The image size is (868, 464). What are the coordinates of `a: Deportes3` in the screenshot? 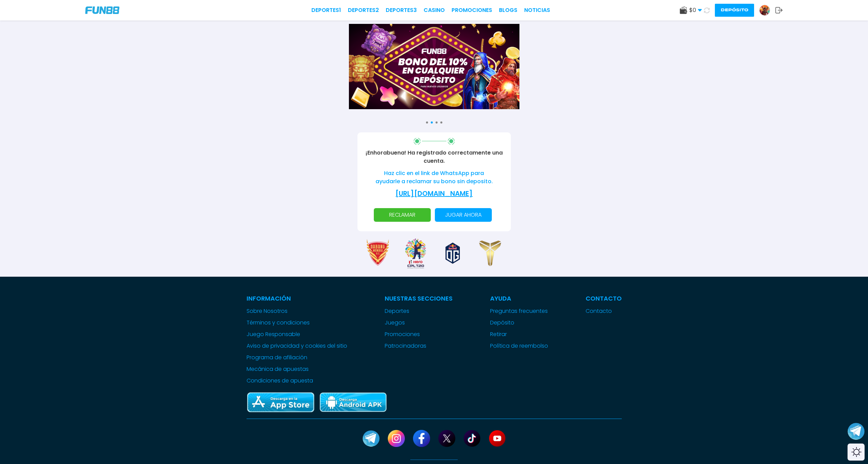 It's located at (401, 10).